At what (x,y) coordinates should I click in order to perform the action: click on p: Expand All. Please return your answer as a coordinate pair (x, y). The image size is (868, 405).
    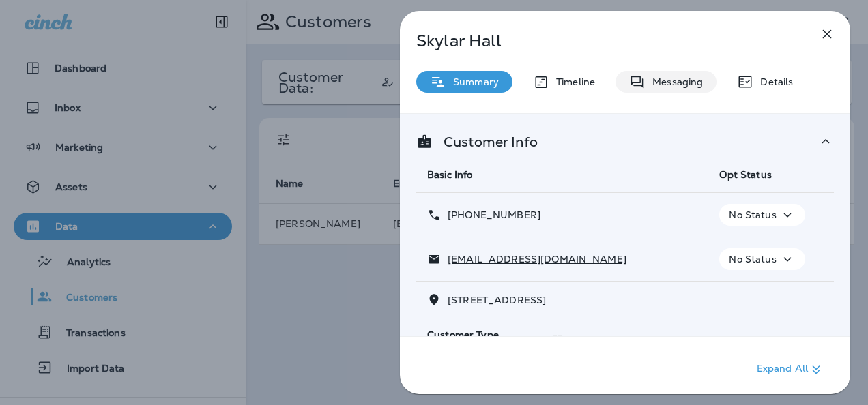
    Looking at the image, I should click on (790, 370).